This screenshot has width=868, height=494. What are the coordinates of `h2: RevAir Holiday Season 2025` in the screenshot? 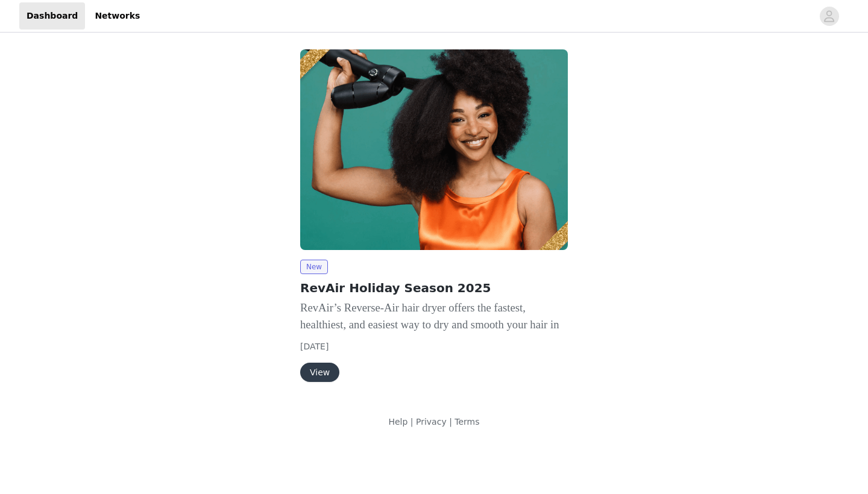 It's located at (434, 288).